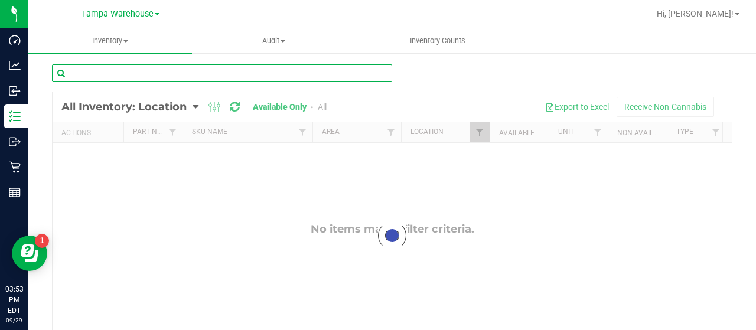 This screenshot has width=756, height=330. I want to click on inline-svg: Inventory, so click(15, 116).